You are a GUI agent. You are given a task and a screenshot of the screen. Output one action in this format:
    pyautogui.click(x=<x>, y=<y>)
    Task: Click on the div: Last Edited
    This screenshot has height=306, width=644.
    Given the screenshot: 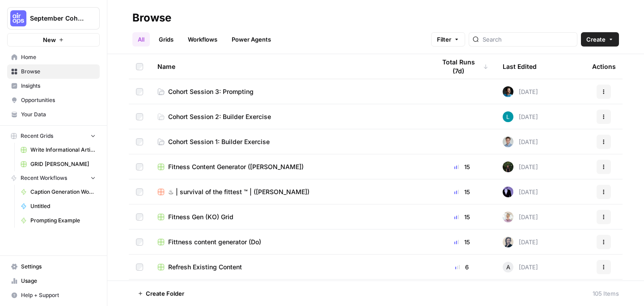 What is the action you would take?
    pyautogui.click(x=520, y=66)
    